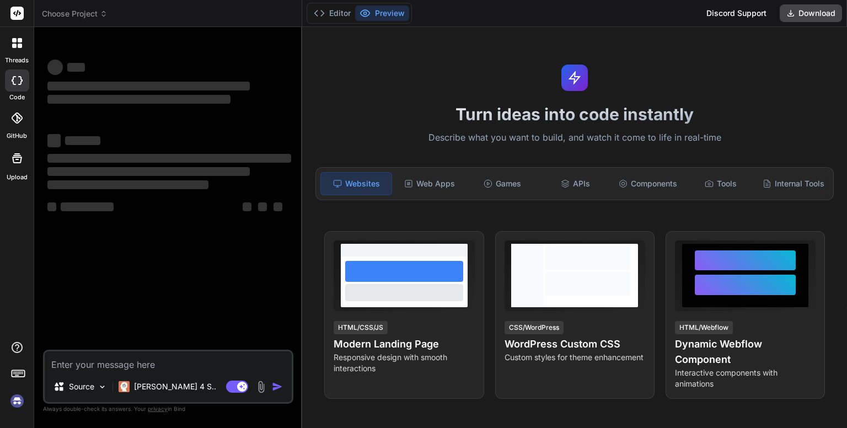 The height and width of the screenshot is (428, 847). What do you see at coordinates (158, 409) in the screenshot?
I see `span: privacy` at bounding box center [158, 409].